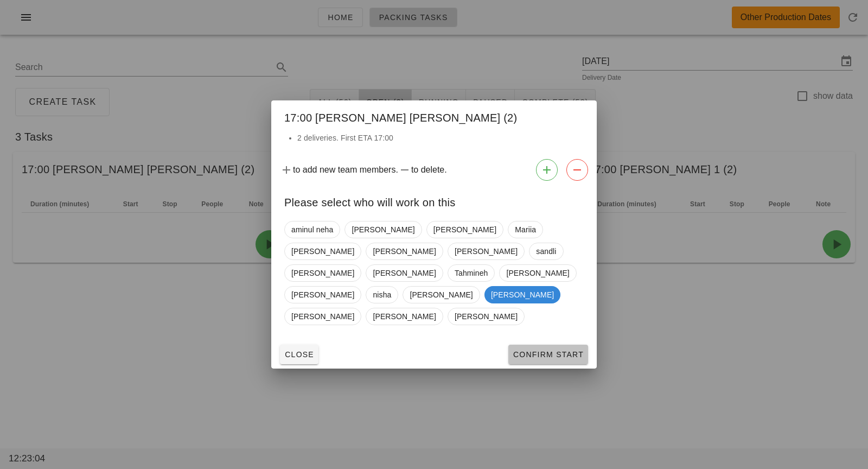 The height and width of the screenshot is (469, 868). Describe the element at coordinates (440, 138) in the screenshot. I see `li: 2 deliveries. First ETA 17:00` at that location.